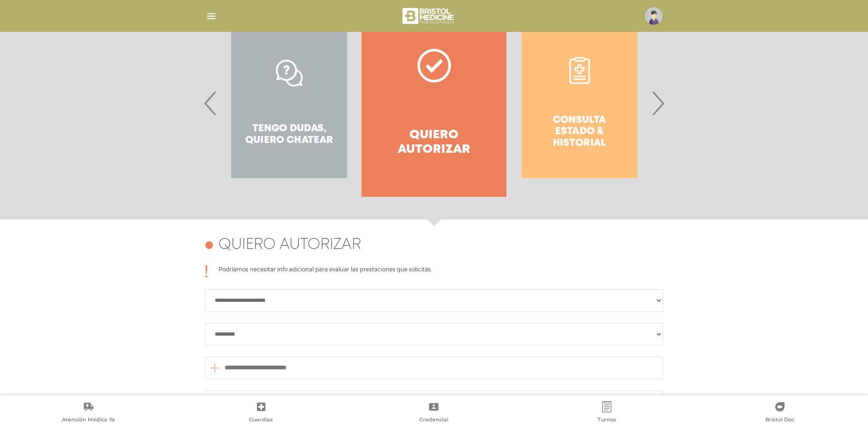 The width and height of the screenshot is (868, 427). I want to click on img: bristol-medicine-blanco.png, so click(429, 16).